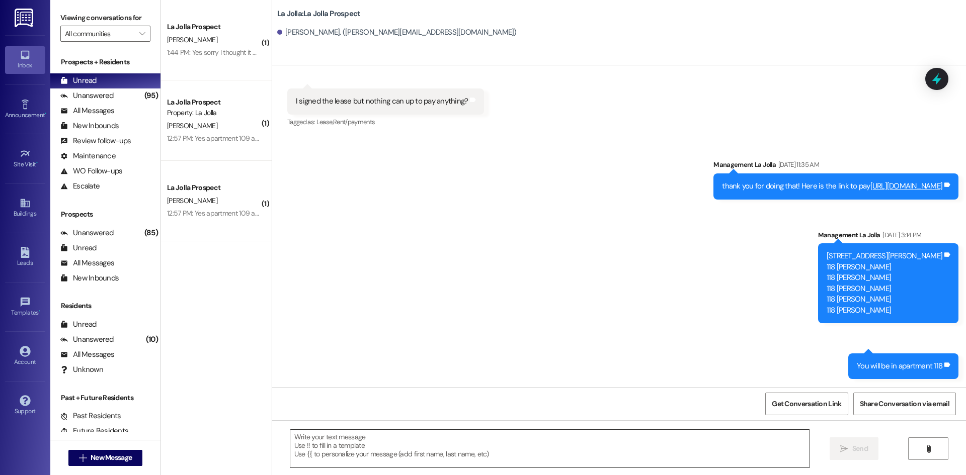 The height and width of the screenshot is (475, 966). Describe the element at coordinates (25, 18) in the screenshot. I see `img: ResiDesk Logo` at that location.